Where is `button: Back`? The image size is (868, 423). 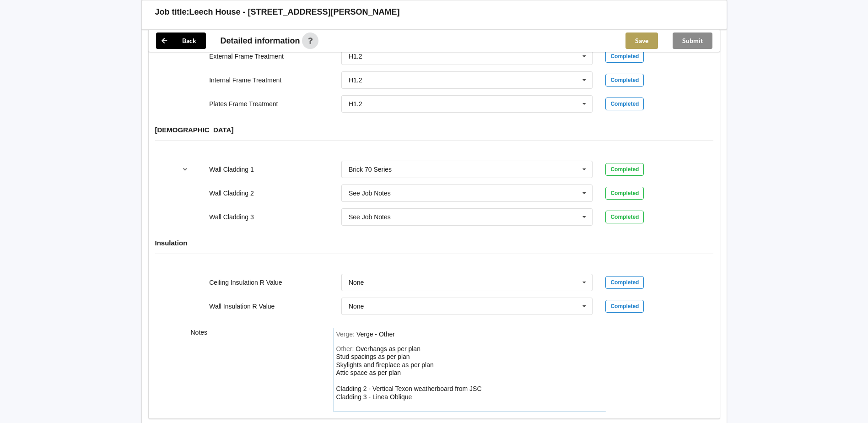
button: Back is located at coordinates (180, 41).